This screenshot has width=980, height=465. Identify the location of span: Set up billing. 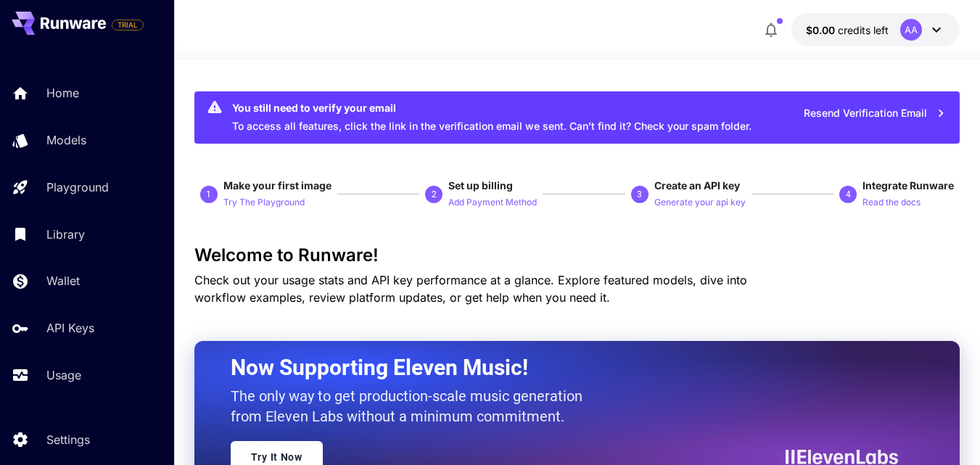
(480, 185).